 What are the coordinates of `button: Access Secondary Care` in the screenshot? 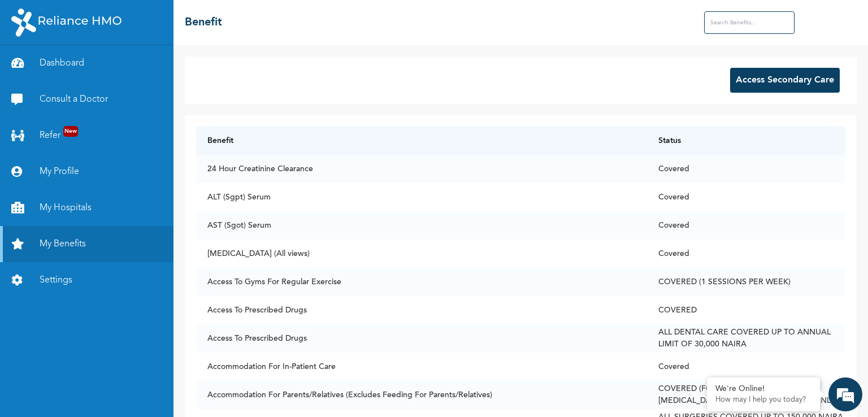 It's located at (785, 80).